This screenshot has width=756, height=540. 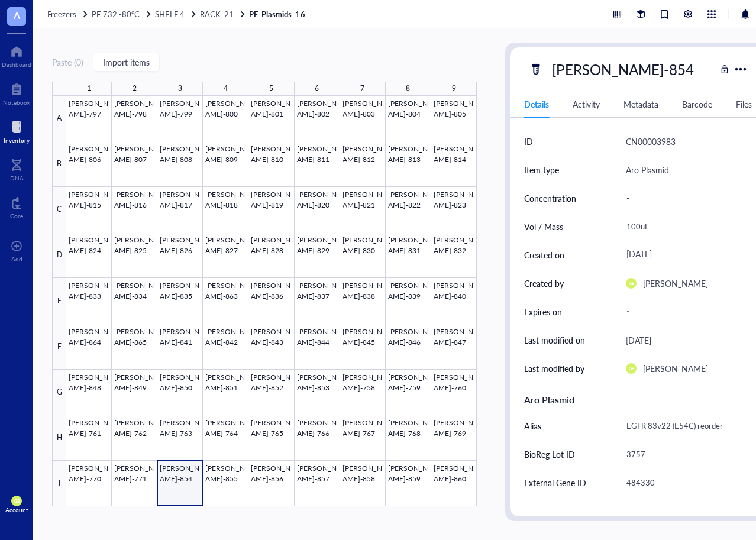 What do you see at coordinates (536, 104) in the screenshot?
I see `div: Details` at bounding box center [536, 104].